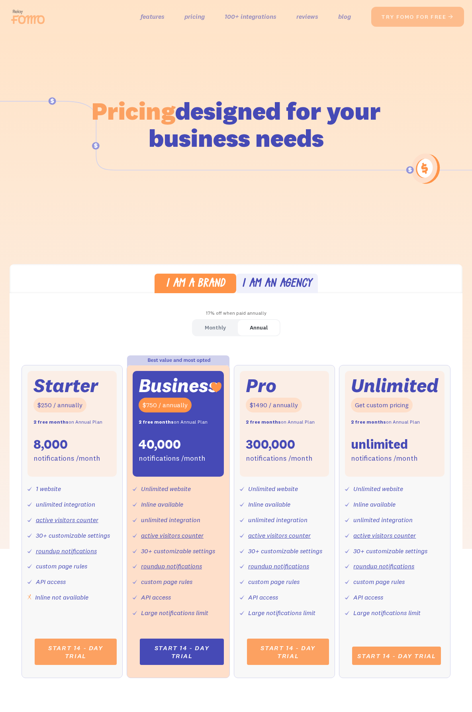  I want to click on a: 100+ integrations, so click(251, 16).